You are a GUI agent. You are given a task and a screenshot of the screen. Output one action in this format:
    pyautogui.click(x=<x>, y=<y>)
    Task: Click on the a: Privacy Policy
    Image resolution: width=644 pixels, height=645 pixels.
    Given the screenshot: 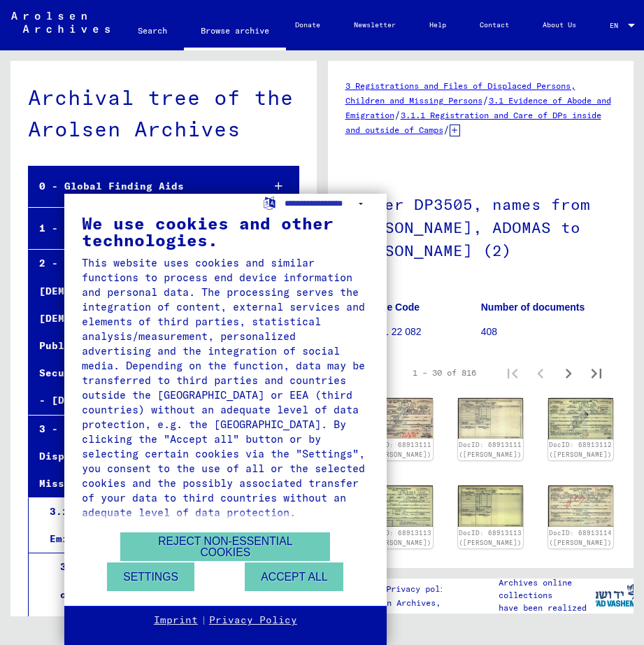 What is the action you would take?
    pyautogui.click(x=253, y=621)
    